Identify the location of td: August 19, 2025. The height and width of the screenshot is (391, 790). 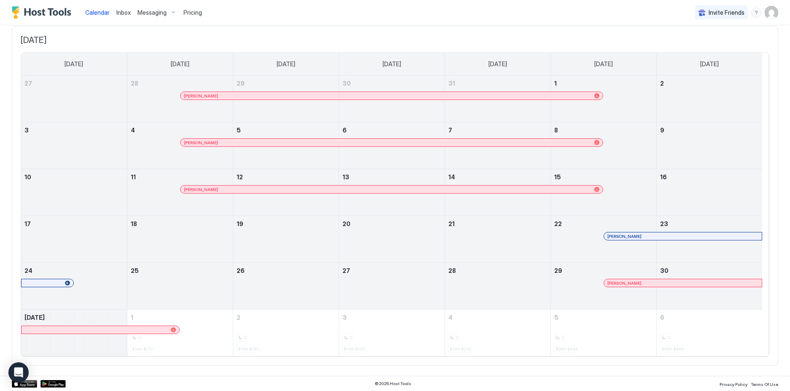
(286, 239).